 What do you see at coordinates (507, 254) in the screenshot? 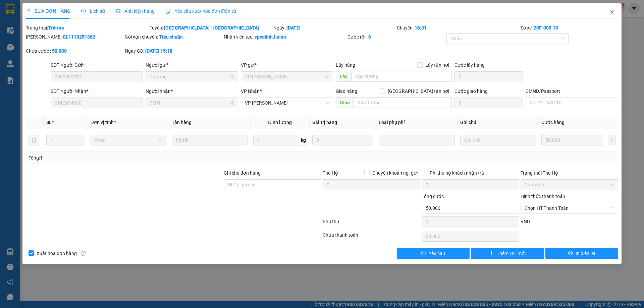
I see `button: plusThêm ĐH mới` at bounding box center [507, 254].